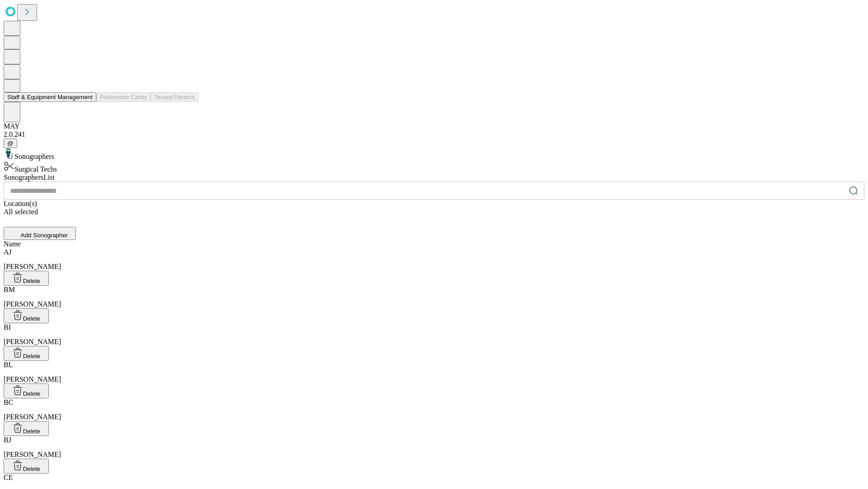 The height and width of the screenshot is (489, 868). Describe the element at coordinates (434, 134) in the screenshot. I see `div: 2.0.241` at that location.